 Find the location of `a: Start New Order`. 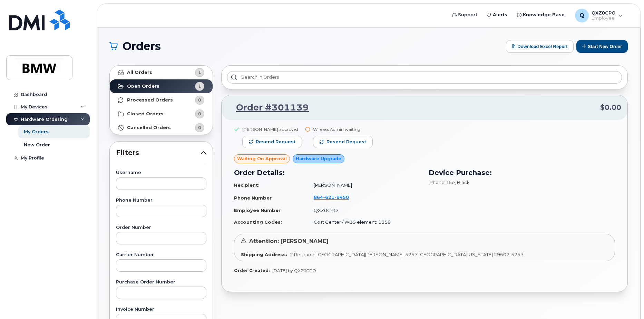

a: Start New Order is located at coordinates (602, 46).